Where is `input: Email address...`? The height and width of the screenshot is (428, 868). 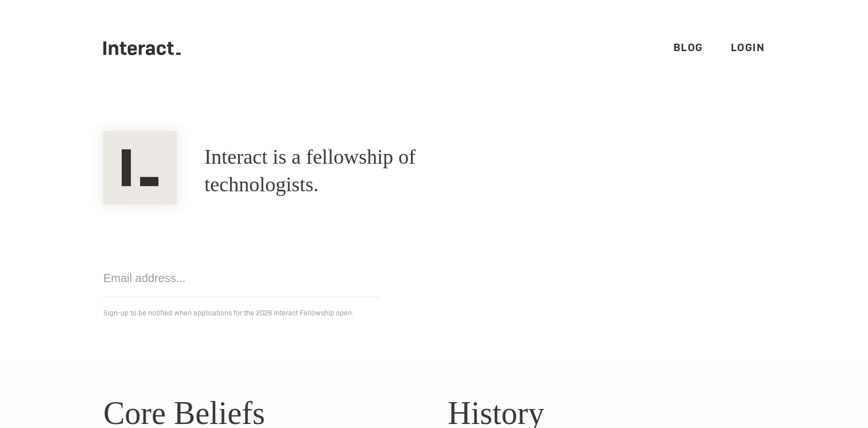
input: Email address... is located at coordinates (241, 278).